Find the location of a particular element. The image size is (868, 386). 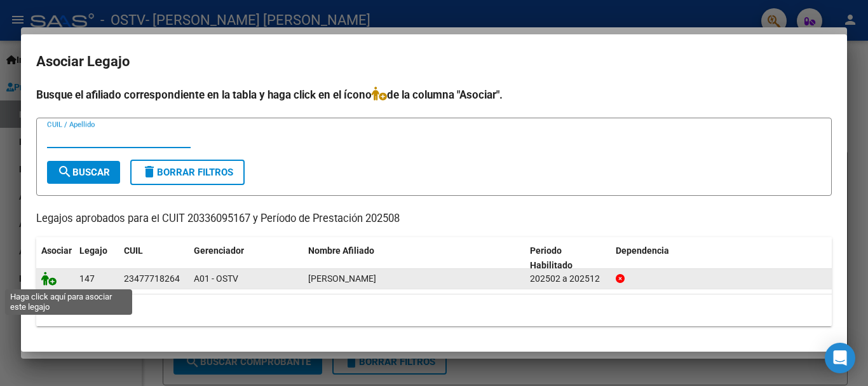

h4: Busque el afiliado correspondiente en la tabla y haga click en el ícono de la columna "Asociar". is located at coordinates (434, 95).